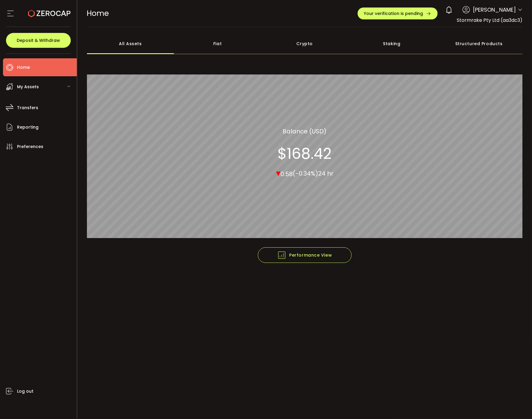 This screenshot has height=419, width=532. What do you see at coordinates (304, 255) in the screenshot?
I see `span: Performance View` at bounding box center [304, 255].